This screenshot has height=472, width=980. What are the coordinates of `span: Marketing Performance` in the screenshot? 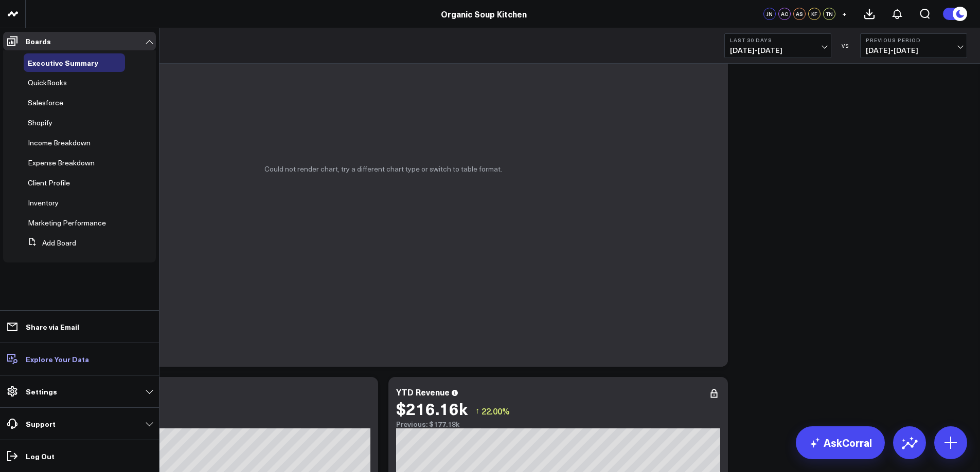 It's located at (67, 222).